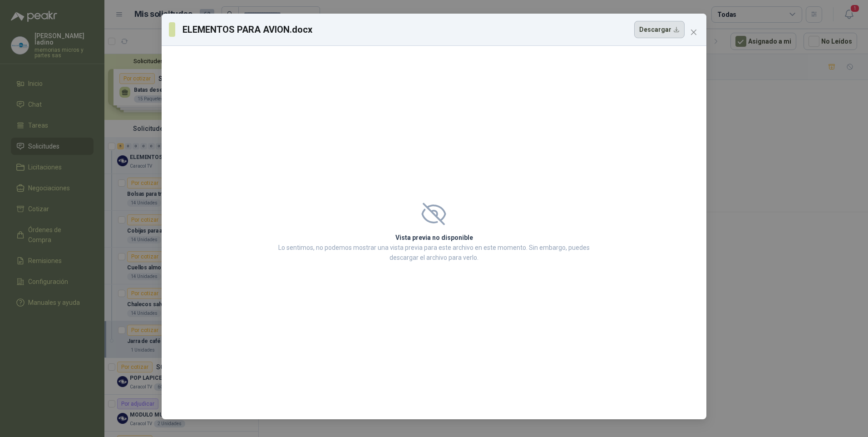 This screenshot has width=868, height=437. Describe the element at coordinates (693, 33) in the screenshot. I see `span: close` at that location.